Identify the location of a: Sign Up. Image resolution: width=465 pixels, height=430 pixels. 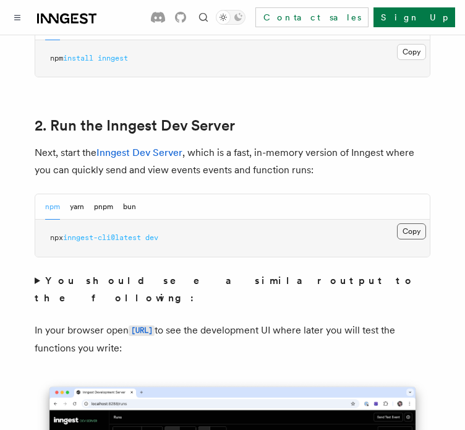
(415, 17).